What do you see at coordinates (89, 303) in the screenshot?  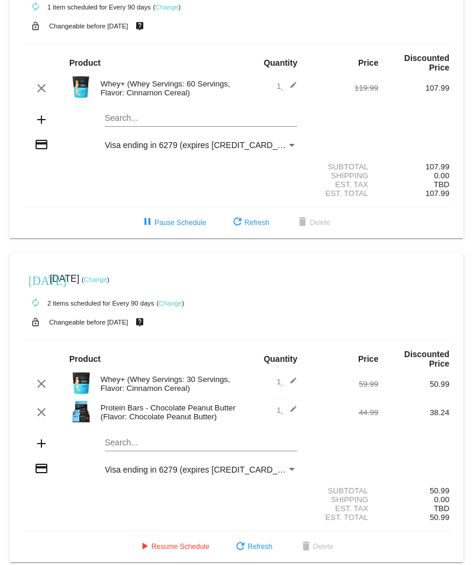 I see `small: 2 items scheduled for Every 90 days` at bounding box center [89, 303].